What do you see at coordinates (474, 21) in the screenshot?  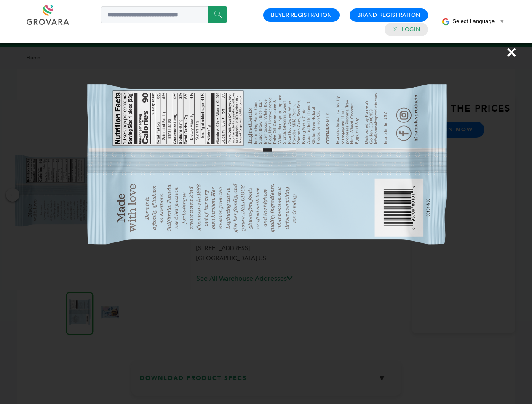 I see `span: Select Language` at bounding box center [474, 21].